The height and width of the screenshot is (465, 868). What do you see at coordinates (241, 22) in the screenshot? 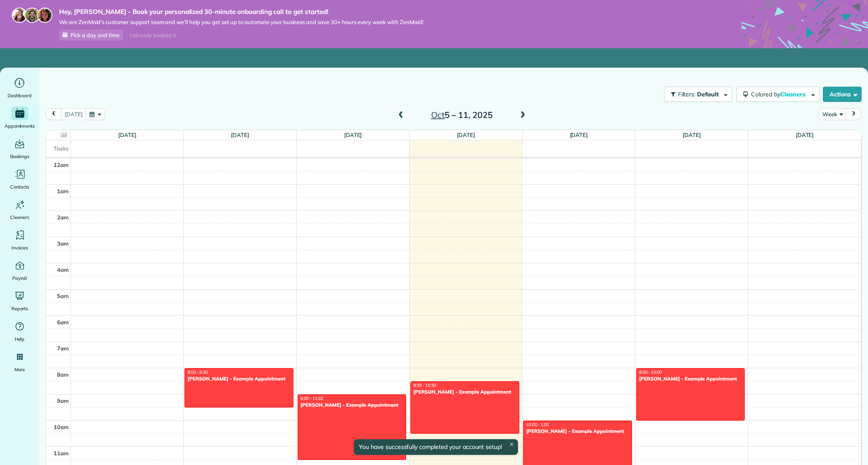
I see `span: We are ZenMaid’s customer support team and we’ll help you get set up to automate your business an...` at bounding box center [241, 22].